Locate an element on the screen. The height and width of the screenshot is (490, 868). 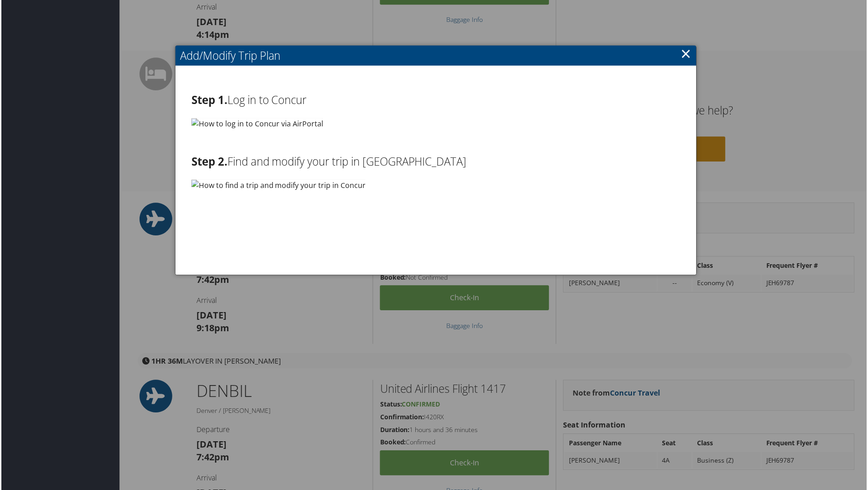
strong: Step 1. is located at coordinates (209, 100).